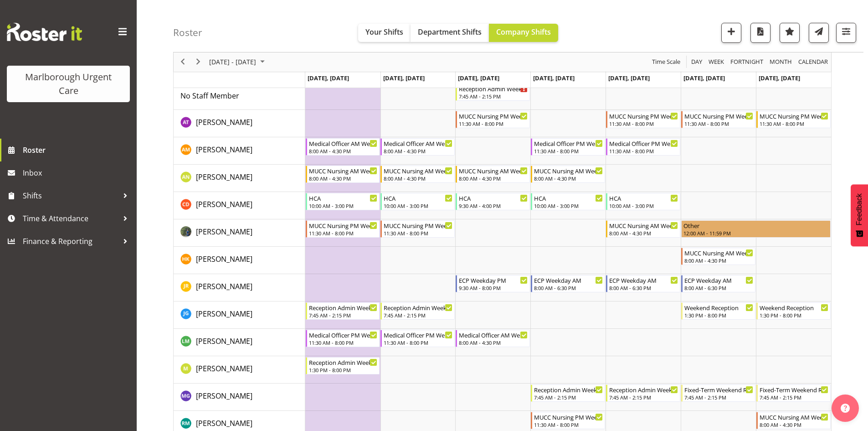  I want to click on div: Alysia Newman-Woods"s event - MUCC Nursing AM Weekday Begin From Tuesday, November 4, 2025 at 8:0..., so click(417, 174).